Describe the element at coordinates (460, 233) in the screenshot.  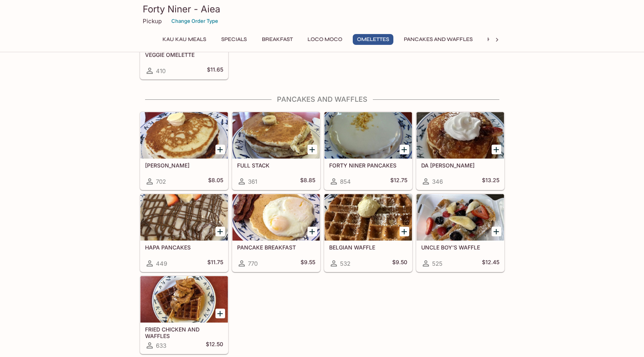
I see `a: UNCLE BOY'S WAFFLE525$12.45` at that location.